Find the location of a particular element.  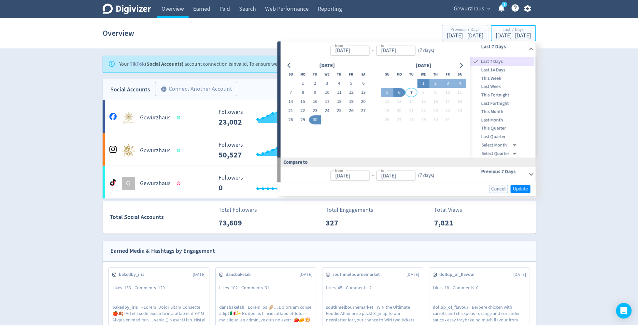

button: 6 is located at coordinates (363, 84).